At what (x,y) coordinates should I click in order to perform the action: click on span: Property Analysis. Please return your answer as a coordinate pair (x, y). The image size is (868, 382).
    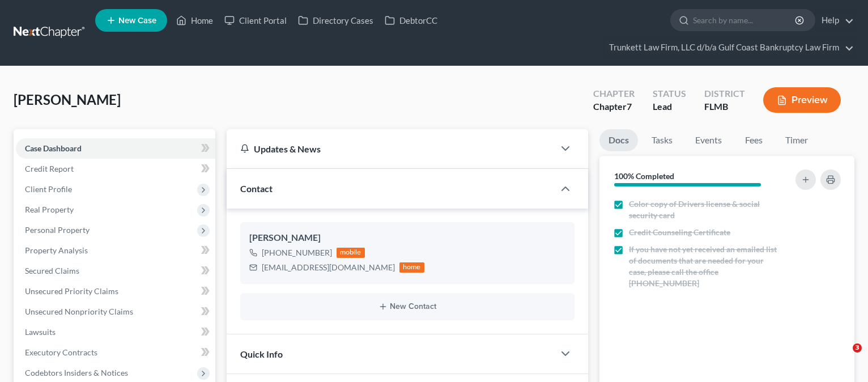
    Looking at the image, I should click on (56, 250).